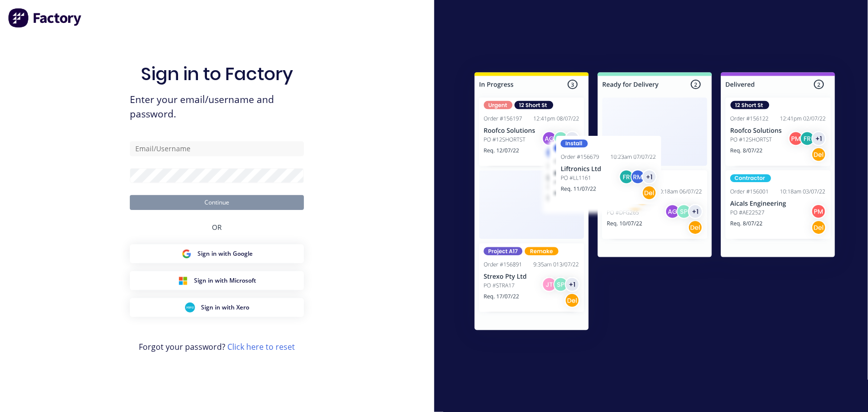 This screenshot has width=868, height=412. Describe the element at coordinates (217, 281) in the screenshot. I see `button: Microsoft Sign inSign in with Microsoft` at that location.